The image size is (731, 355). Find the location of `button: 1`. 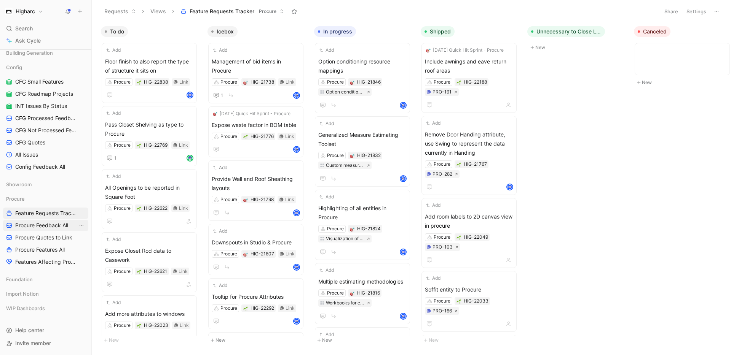

button: 1 is located at coordinates (112, 158).